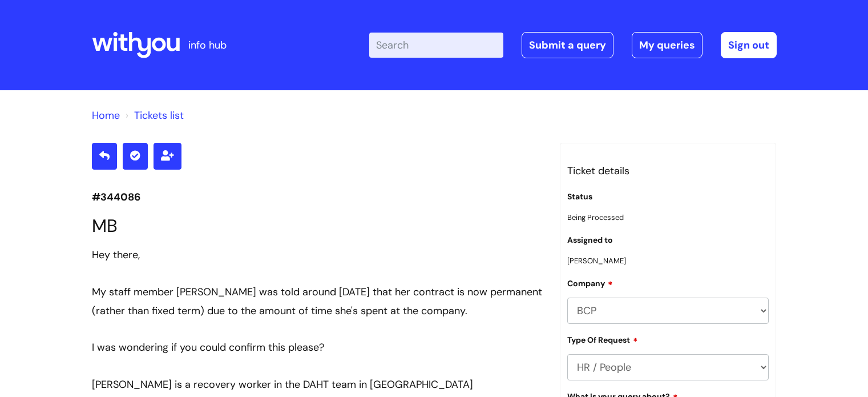 Image resolution: width=868 pixels, height=397 pixels. I want to click on a: Home, so click(106, 115).